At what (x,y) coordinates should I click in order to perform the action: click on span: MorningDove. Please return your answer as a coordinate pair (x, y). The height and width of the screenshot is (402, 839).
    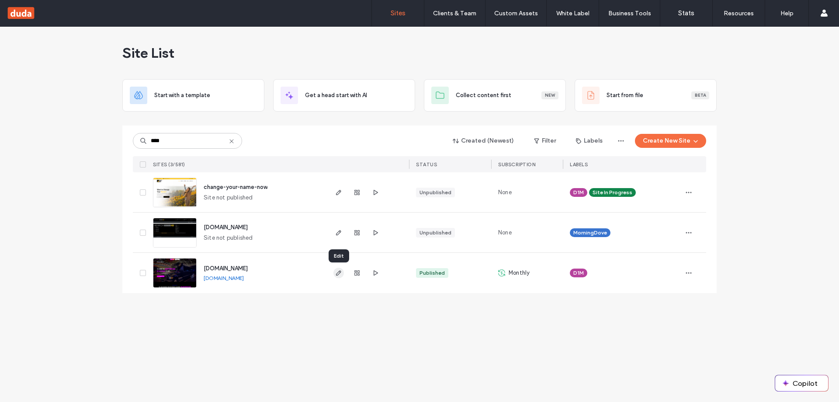
    Looking at the image, I should click on (590, 232).